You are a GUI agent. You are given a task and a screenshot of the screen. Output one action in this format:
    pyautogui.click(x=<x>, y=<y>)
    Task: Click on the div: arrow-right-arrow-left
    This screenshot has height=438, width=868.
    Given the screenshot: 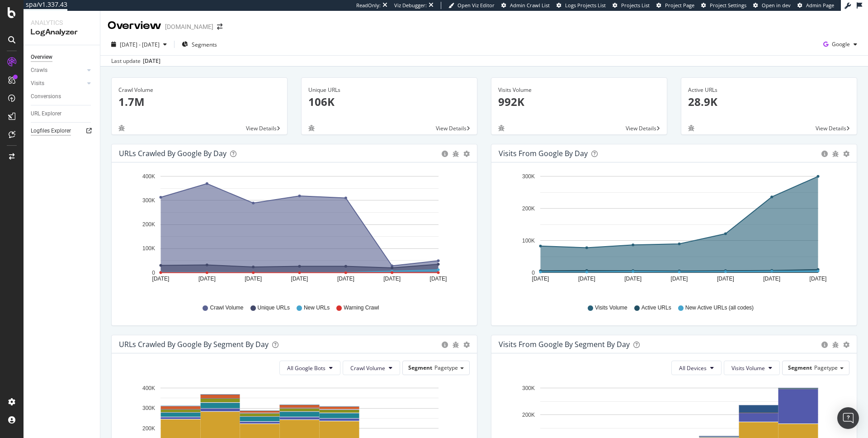 What is the action you would take?
    pyautogui.click(x=220, y=27)
    